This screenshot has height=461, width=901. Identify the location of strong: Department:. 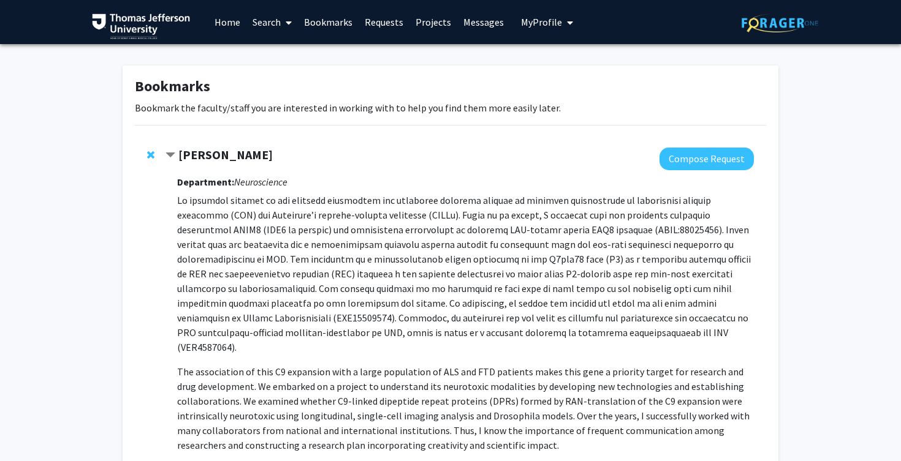
(205, 182).